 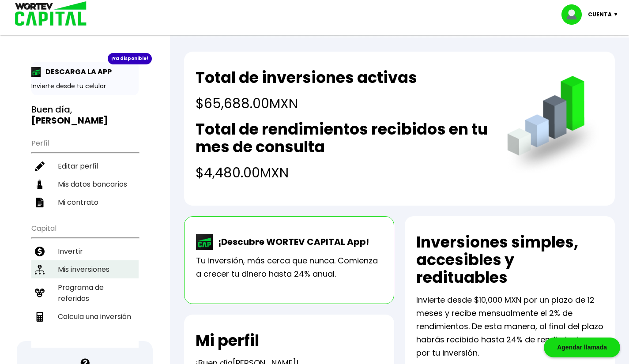 What do you see at coordinates (306, 103) in the screenshot?
I see `h4: $65,688.00 MXN` at bounding box center [306, 103].